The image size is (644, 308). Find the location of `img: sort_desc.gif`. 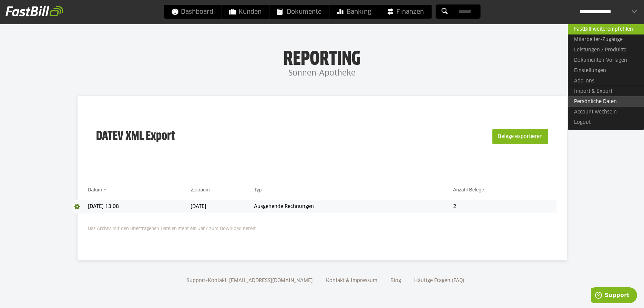

img: sort_desc.gif is located at coordinates (106, 190).